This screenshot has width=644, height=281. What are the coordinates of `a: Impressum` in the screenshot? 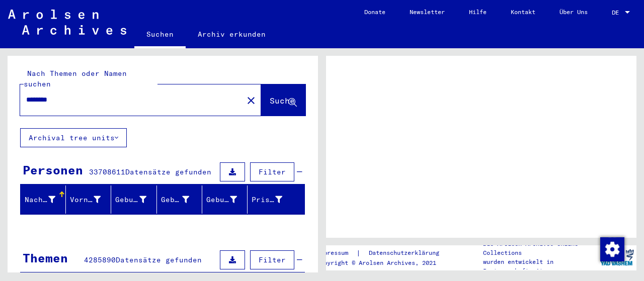 It's located at (336, 253).